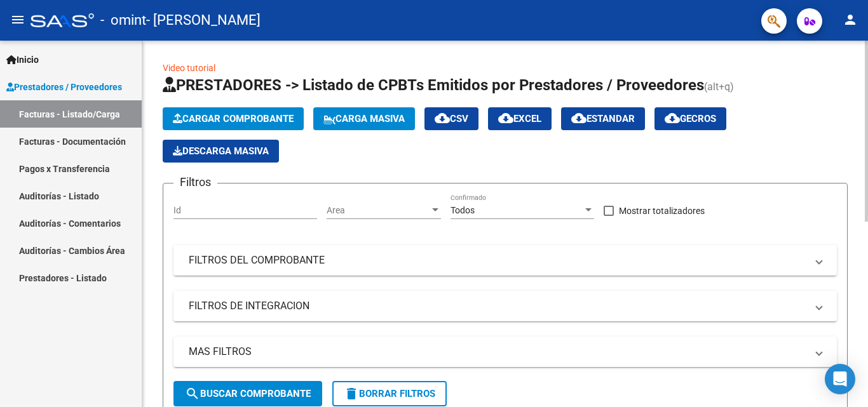 The image size is (868, 407). I want to click on mat-panel-title: MAS FILTROS, so click(497, 351).